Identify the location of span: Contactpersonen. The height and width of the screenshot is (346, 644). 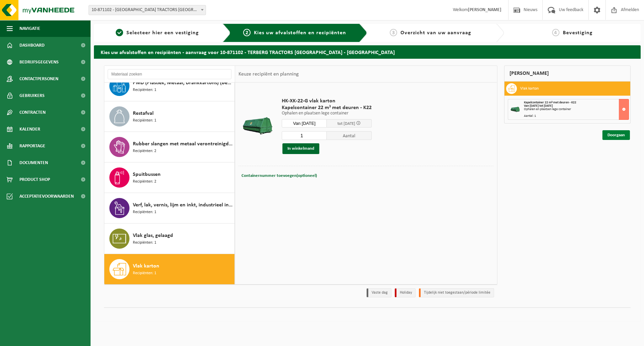
(39, 79).